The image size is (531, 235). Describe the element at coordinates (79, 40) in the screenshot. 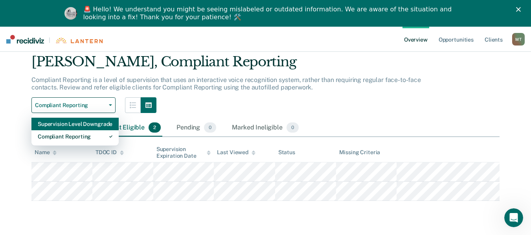

I see `img: Lantern` at that location.